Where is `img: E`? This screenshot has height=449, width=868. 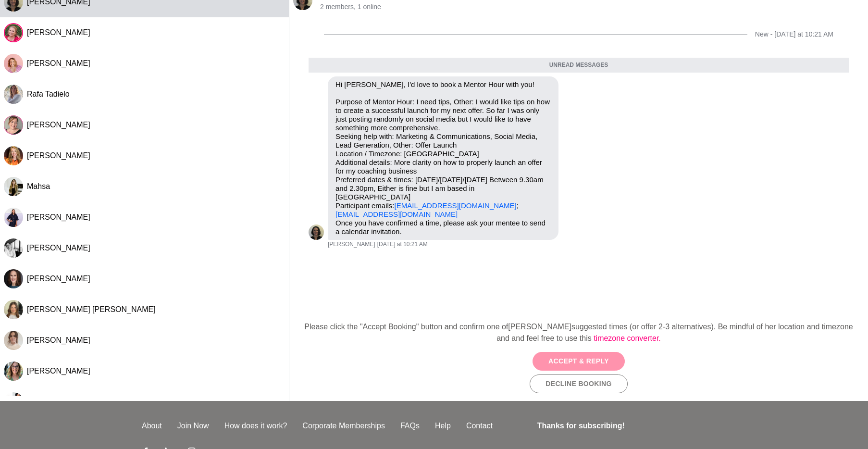 img: E is located at coordinates (13, 340).